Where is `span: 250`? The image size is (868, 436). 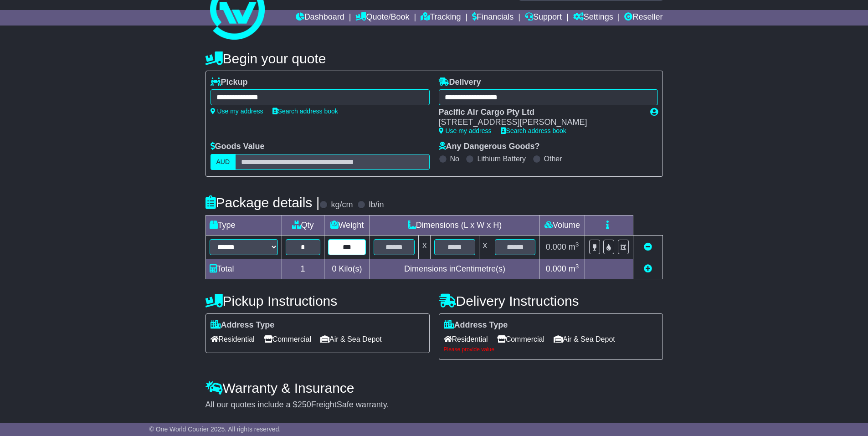 span: 250 is located at coordinates (305, 405).